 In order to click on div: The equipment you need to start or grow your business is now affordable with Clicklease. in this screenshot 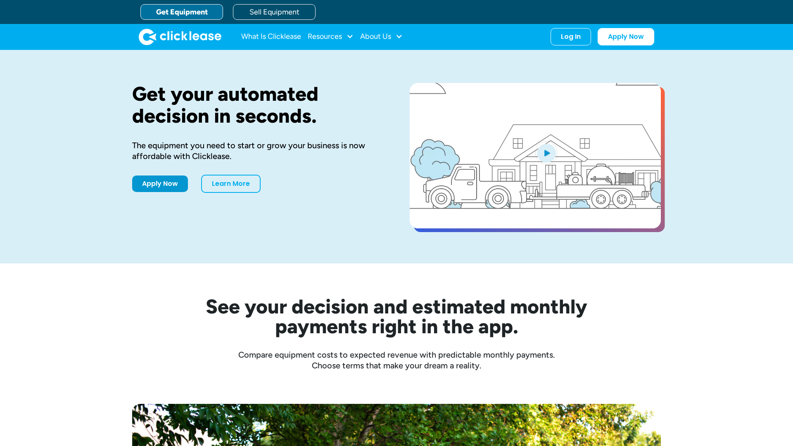, I will do `click(258, 151)`.